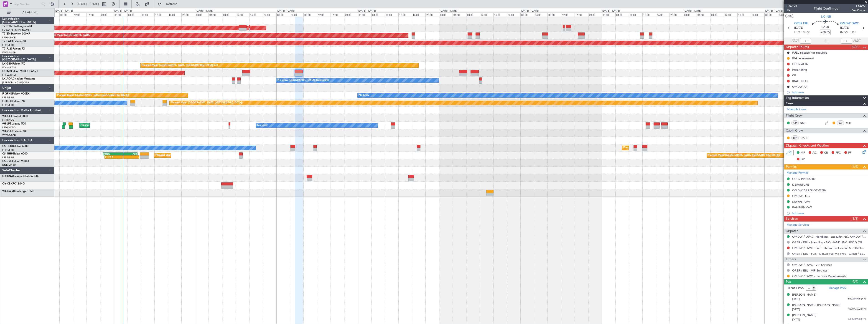 The height and width of the screenshot is (324, 868). What do you see at coordinates (802, 24) in the screenshot?
I see `span: ORER EBL` at bounding box center [802, 24].